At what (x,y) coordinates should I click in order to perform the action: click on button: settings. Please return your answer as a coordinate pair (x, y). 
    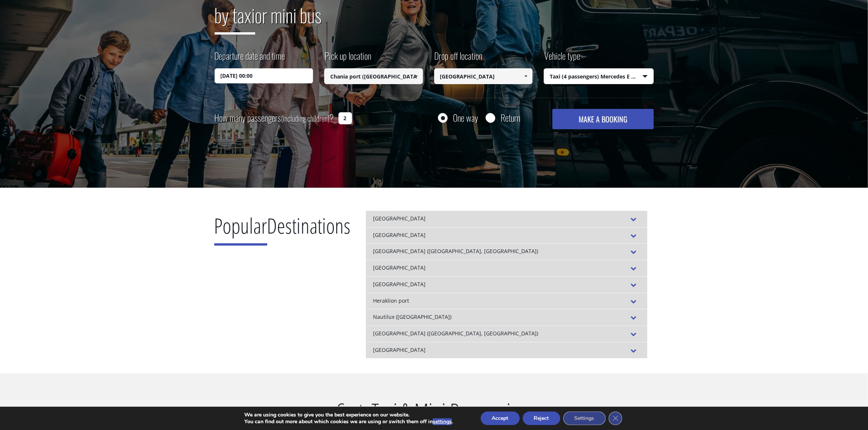
    Looking at the image, I should click on (442, 422).